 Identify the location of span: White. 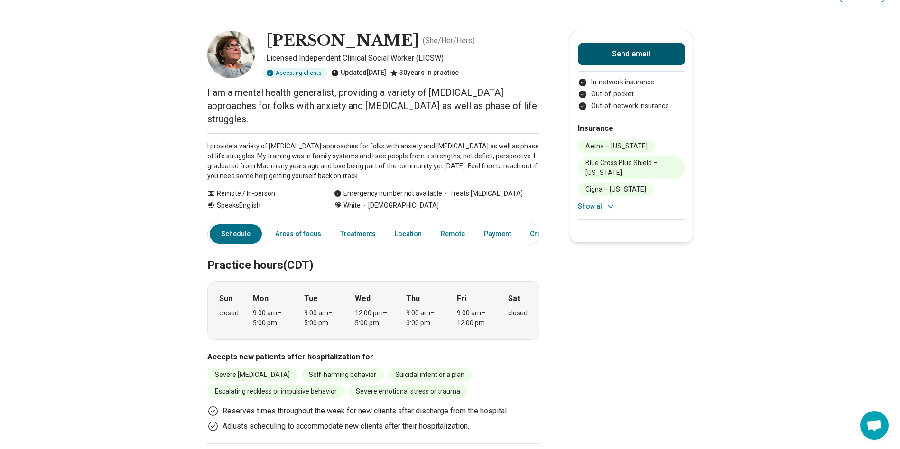
(352, 205).